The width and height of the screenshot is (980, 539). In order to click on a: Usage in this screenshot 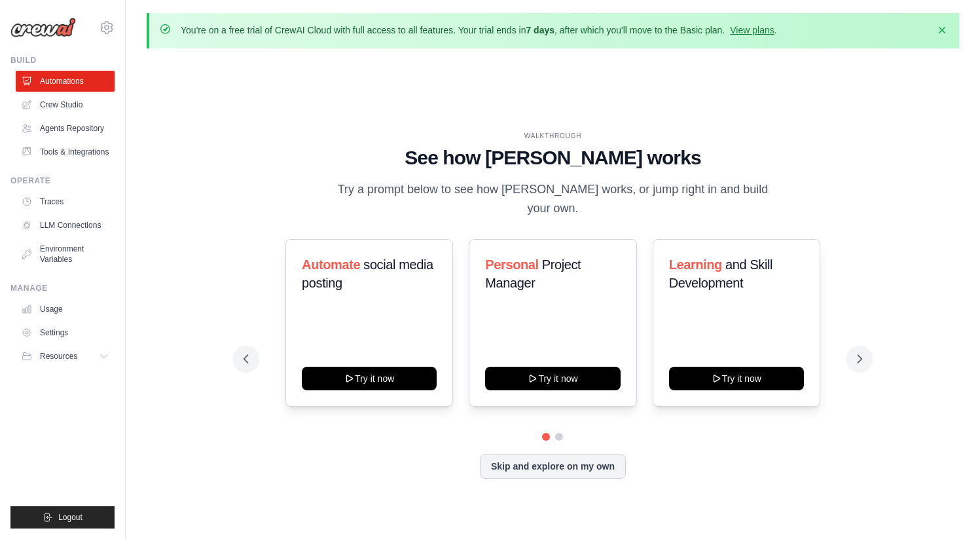, I will do `click(65, 309)`.